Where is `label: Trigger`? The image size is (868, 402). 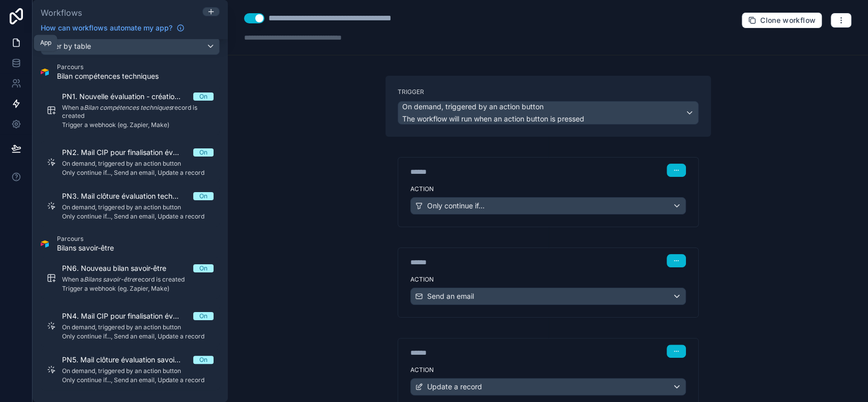
label: Trigger is located at coordinates (548, 92).